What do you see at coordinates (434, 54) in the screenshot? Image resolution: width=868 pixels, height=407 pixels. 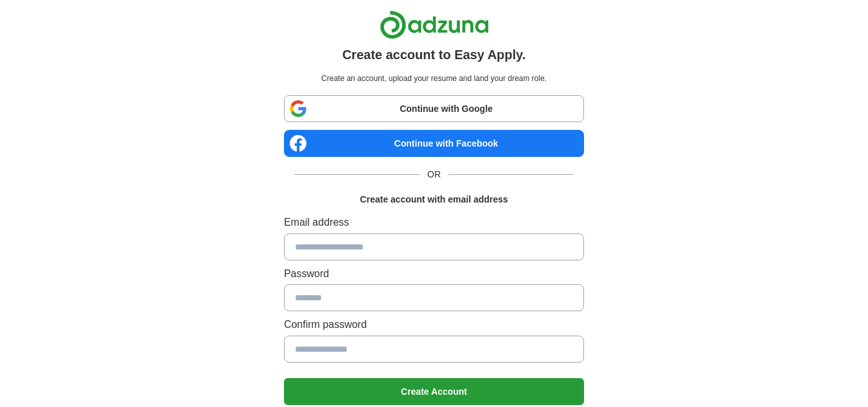 I see `h1: Create account to Easy Apply.` at bounding box center [434, 54].